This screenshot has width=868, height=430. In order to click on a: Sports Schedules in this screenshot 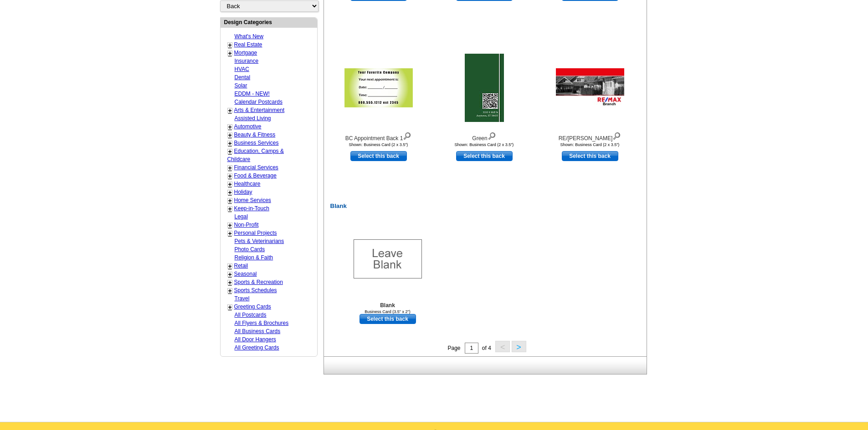, I will do `click(255, 290)`.